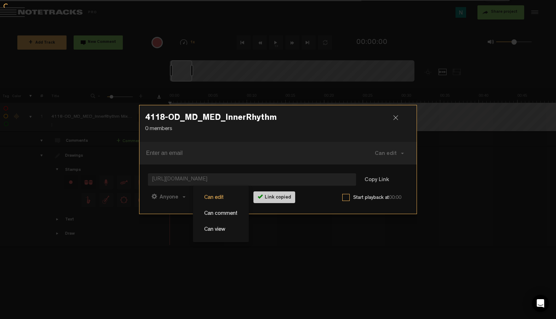 The image size is (556, 319). Describe the element at coordinates (169, 197) in the screenshot. I see `span: Anyone` at that location.